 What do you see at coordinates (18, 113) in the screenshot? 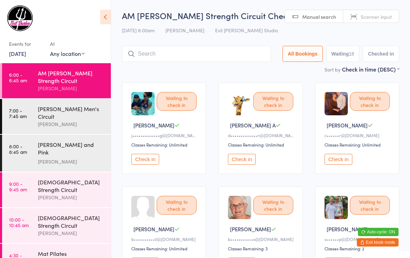
I see `time: 7:00 - 7:45 am` at bounding box center [18, 113].